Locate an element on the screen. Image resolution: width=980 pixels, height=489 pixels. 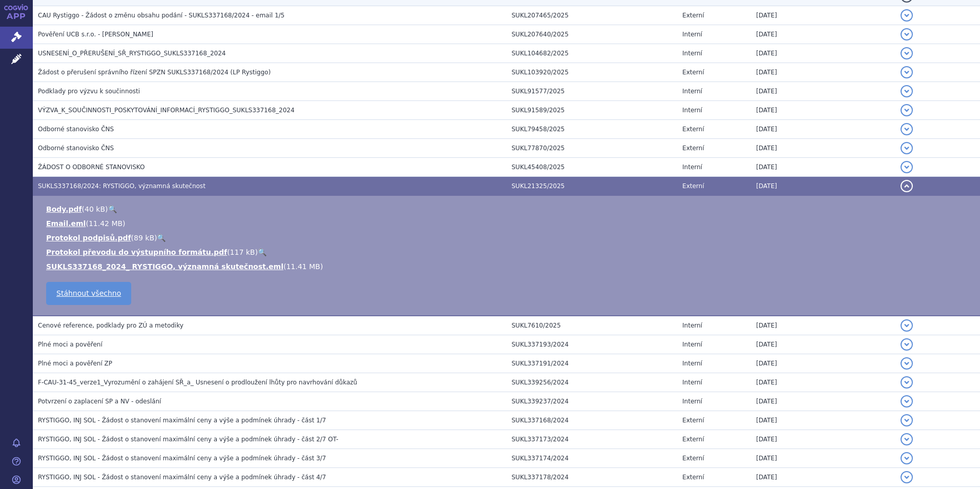
span: ŽÁDOST O ODBORNÉ STANOVISKO is located at coordinates (91, 167).